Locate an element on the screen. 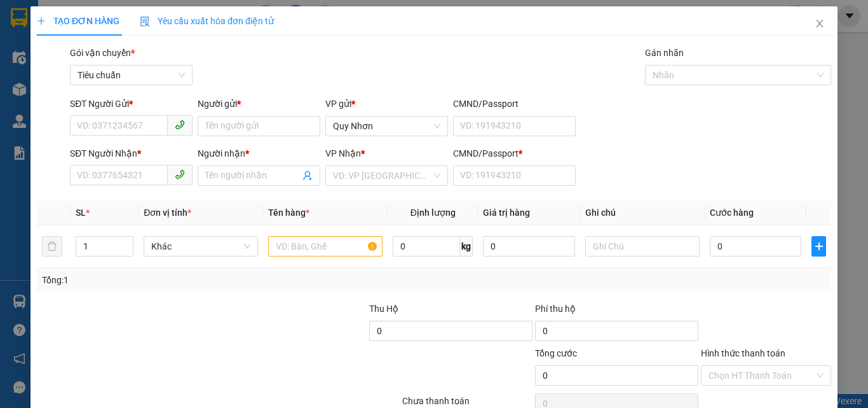 The height and width of the screenshot is (408, 868). span: VP Nhận is located at coordinates (343, 154).